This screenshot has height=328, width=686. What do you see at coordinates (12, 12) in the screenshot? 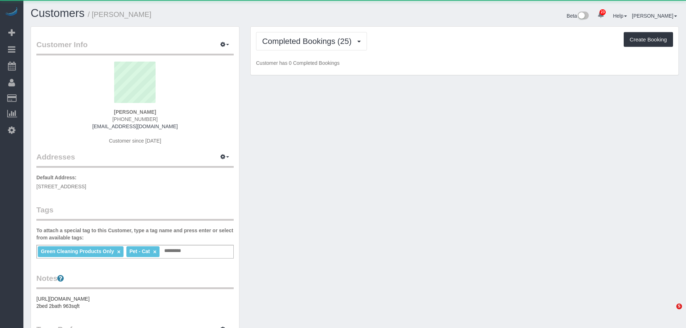
I see `img: Automaid Logo` at bounding box center [12, 12].